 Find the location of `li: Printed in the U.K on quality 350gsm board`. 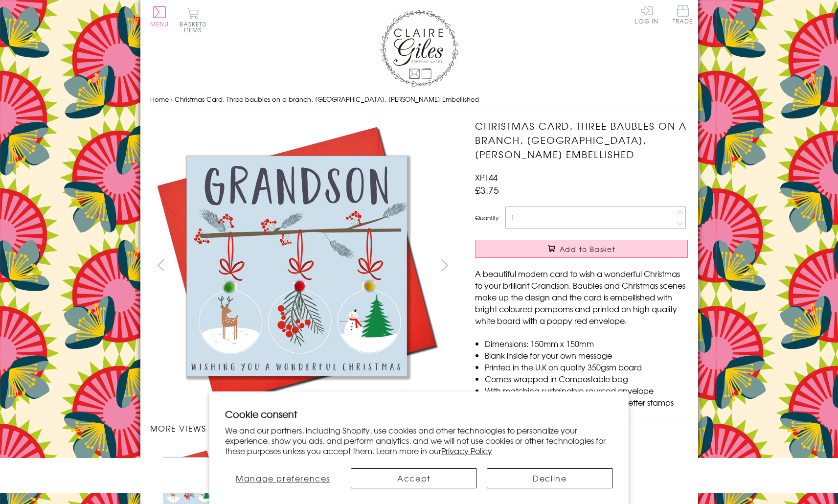

li: Printed in the U.K on quality 350gsm board is located at coordinates (586, 367).